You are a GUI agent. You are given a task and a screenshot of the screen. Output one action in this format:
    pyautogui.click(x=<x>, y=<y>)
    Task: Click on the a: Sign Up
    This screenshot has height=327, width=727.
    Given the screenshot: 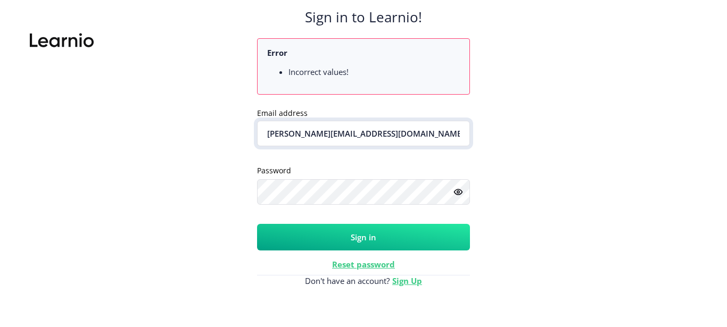 What is the action you would take?
    pyautogui.click(x=407, y=281)
    